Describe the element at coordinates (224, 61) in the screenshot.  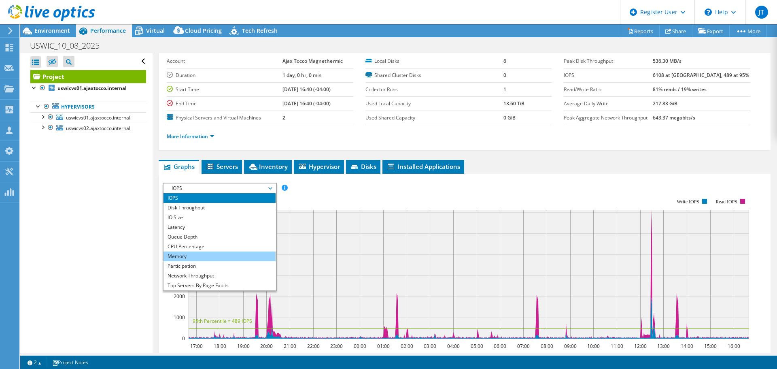
I see `label: Account` at that location.